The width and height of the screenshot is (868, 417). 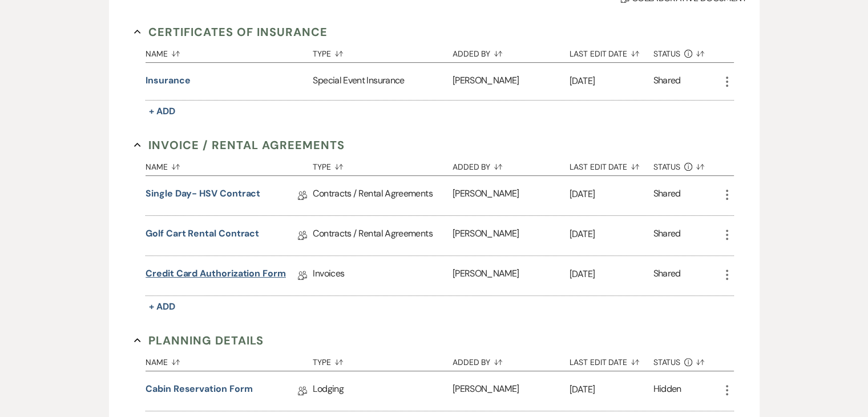 I want to click on button: Planning Details, so click(x=199, y=340).